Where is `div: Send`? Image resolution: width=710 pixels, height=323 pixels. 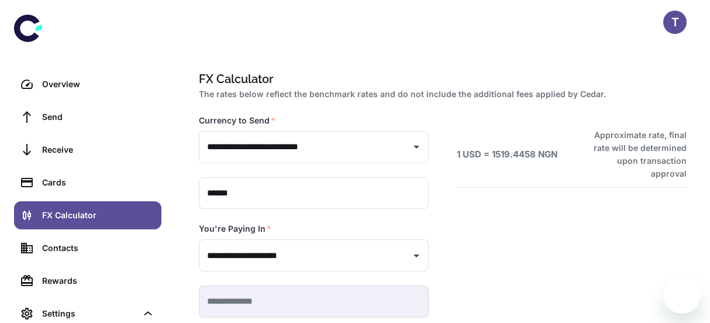 div: Send is located at coordinates (98, 117).